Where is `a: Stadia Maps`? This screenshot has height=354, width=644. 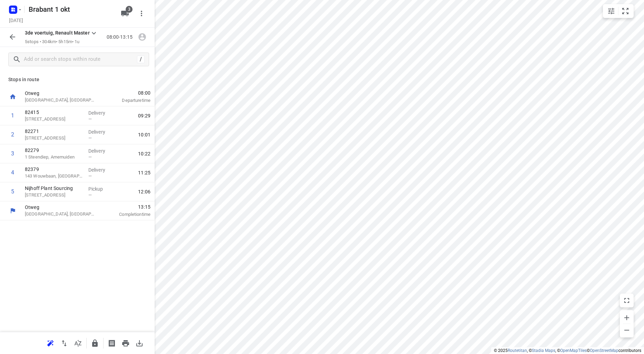
a: Stadia Maps is located at coordinates (543, 350).